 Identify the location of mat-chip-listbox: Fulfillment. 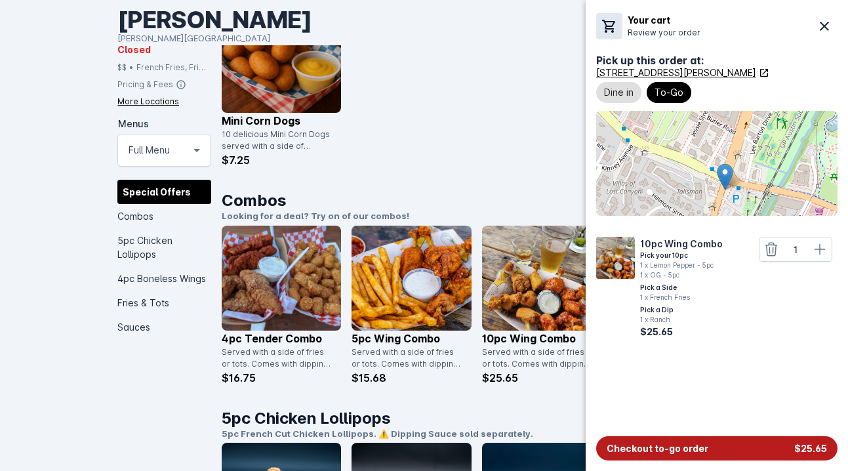
(716, 92).